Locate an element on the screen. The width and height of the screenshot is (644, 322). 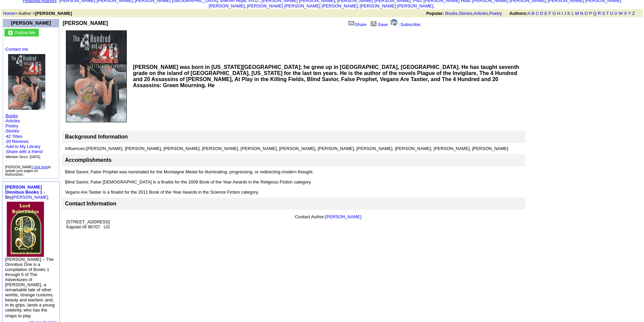
font: by is located at coordinates (27, 192).